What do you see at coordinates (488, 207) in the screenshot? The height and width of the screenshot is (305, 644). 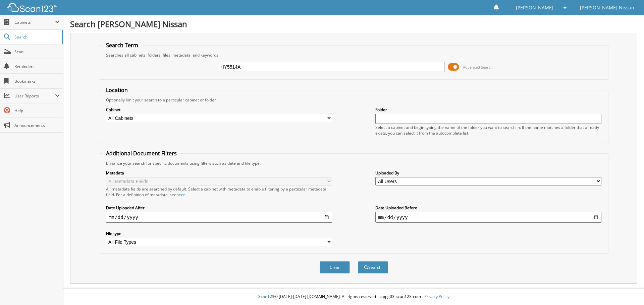 I see `label: Date Uploaded Before` at bounding box center [488, 207].